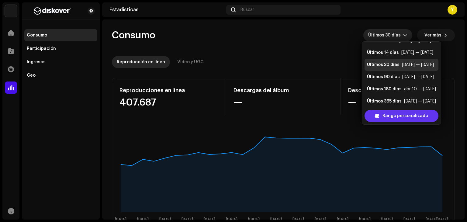  What do you see at coordinates (383, 77) in the screenshot?
I see `div: Últimos 90 días` at bounding box center [383, 77].